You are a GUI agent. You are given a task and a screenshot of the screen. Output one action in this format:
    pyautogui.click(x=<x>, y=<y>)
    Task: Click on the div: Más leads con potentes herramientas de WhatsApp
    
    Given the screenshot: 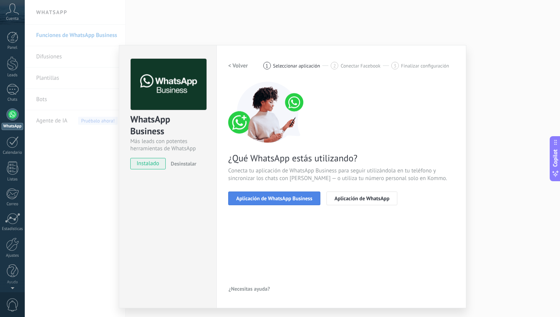 What is the action you would take?
    pyautogui.click(x=168, y=145)
    